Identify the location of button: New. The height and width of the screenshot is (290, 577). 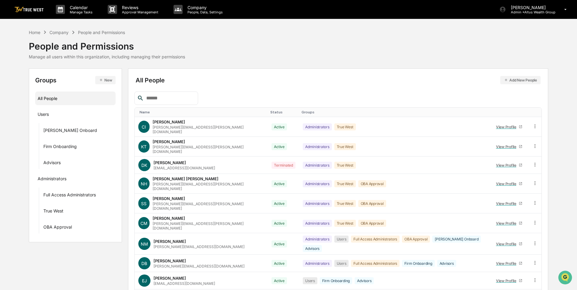
(105, 80).